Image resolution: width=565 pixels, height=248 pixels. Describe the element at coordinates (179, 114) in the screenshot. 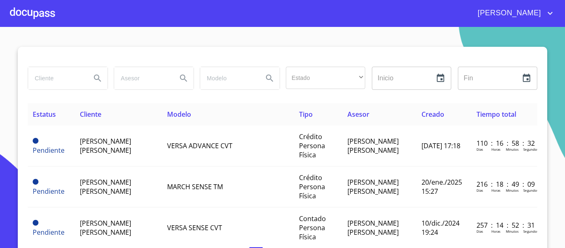

I see `span: Modelo` at that location.